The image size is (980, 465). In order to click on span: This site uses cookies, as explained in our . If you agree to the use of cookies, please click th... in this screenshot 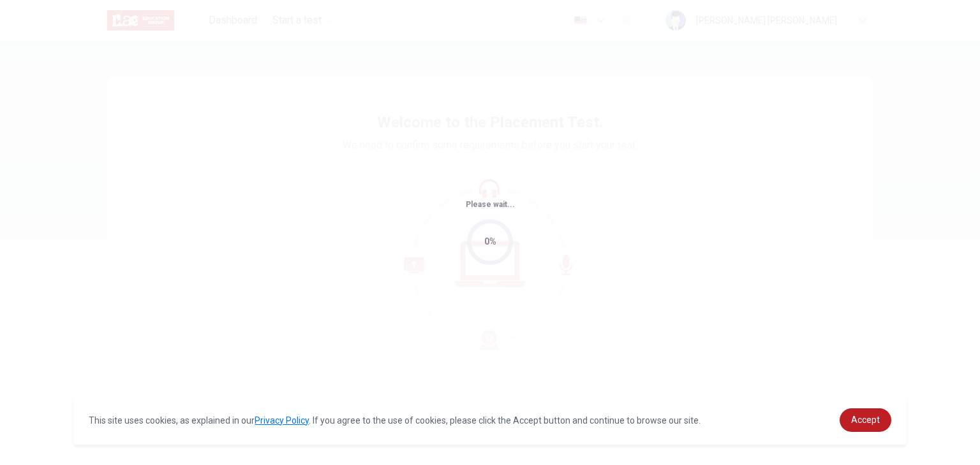, I will do `click(394, 420)`.